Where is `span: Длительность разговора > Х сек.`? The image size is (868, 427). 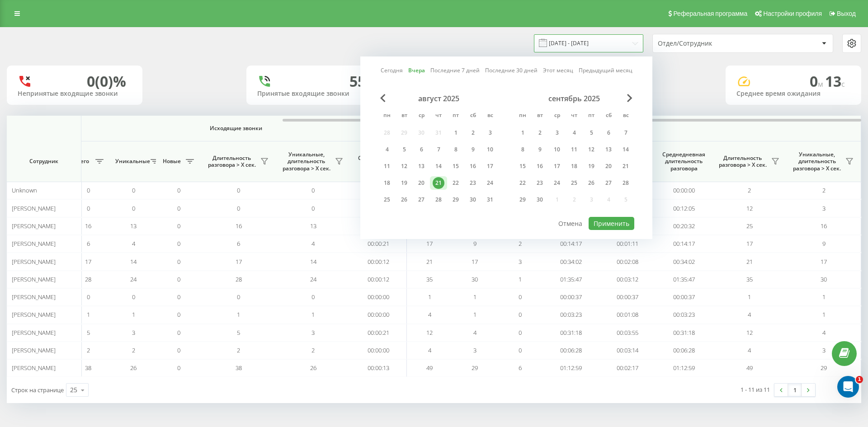 span: Длительность разговора > Х сек. is located at coordinates (742, 161).